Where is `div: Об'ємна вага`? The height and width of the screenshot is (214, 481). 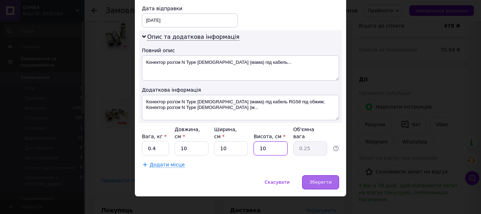
div: Об'ємна вага is located at coordinates (310, 133).